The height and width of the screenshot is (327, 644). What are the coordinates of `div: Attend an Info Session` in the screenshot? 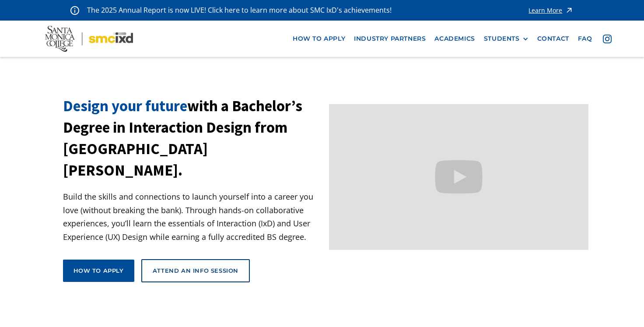 It's located at (196, 271).